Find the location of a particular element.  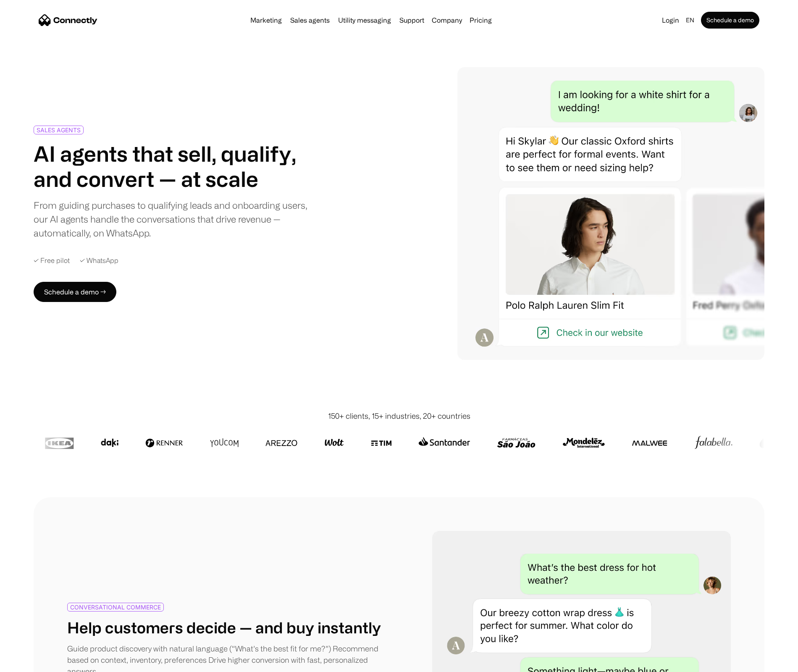

a: Schedule a demo → is located at coordinates (75, 292).